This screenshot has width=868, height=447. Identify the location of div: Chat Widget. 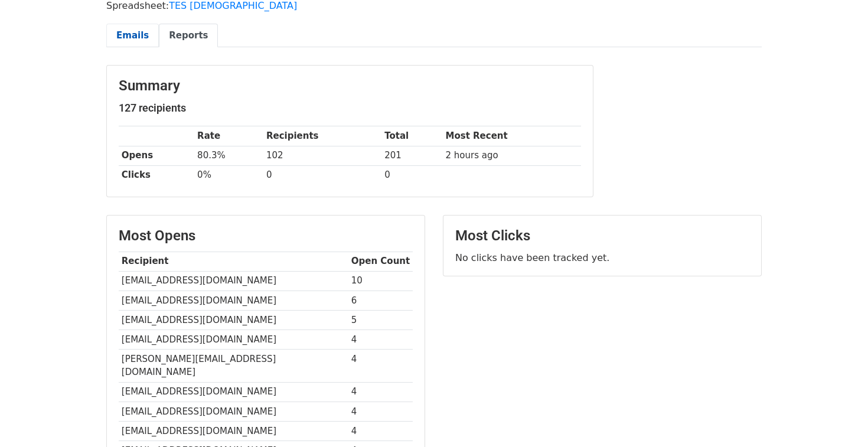
(839, 419).